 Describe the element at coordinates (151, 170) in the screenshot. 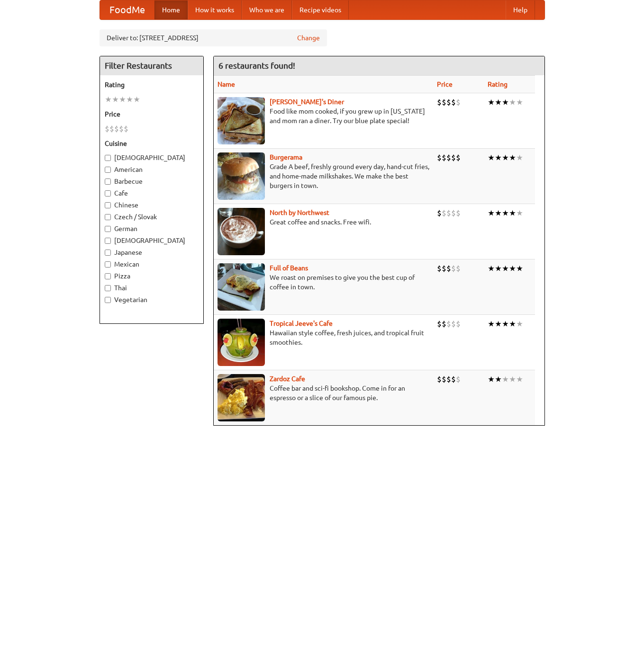

I see `label: American` at that location.